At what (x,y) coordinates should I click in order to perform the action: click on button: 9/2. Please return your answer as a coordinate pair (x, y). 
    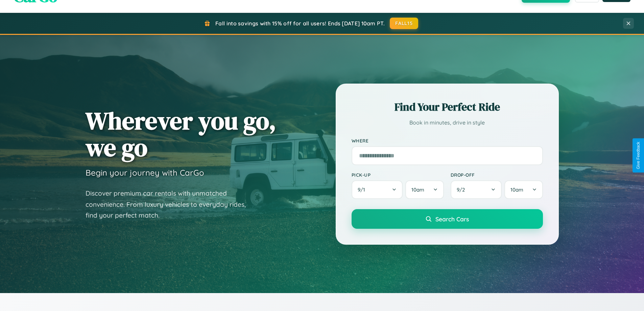
    Looking at the image, I should click on (476, 189).